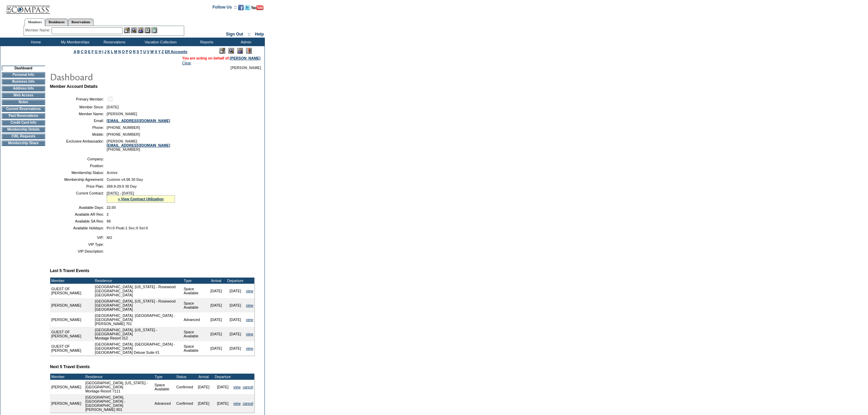 The image size is (868, 415). What do you see at coordinates (78, 166) in the screenshot?
I see `td: Position:` at bounding box center [78, 166].